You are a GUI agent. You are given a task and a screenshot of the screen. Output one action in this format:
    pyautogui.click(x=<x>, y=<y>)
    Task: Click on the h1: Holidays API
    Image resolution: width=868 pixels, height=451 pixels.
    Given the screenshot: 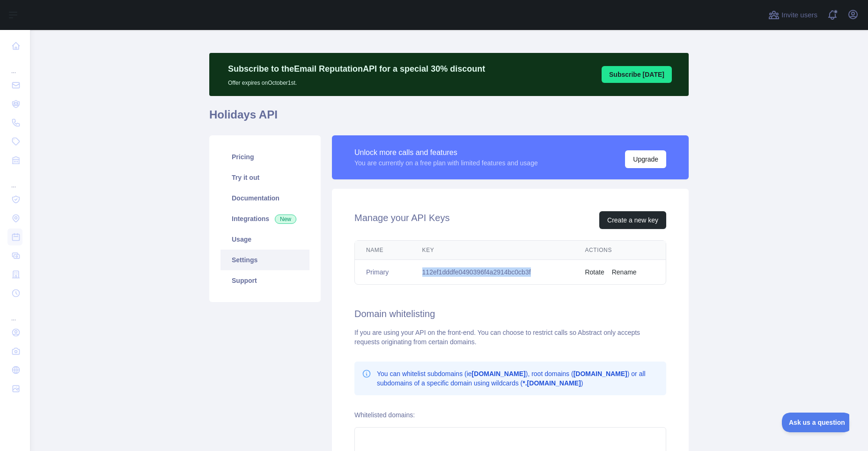 What is the action you would take?
    pyautogui.click(x=449, y=118)
    